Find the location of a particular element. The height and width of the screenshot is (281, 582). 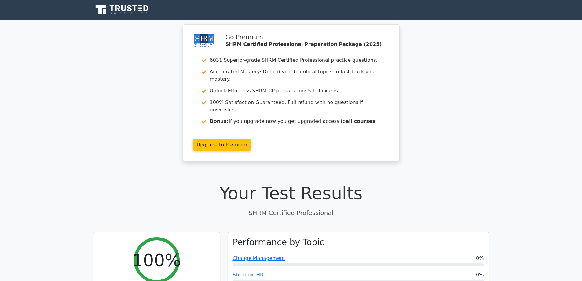

a: Upgrade to Premium is located at coordinates (222, 145).